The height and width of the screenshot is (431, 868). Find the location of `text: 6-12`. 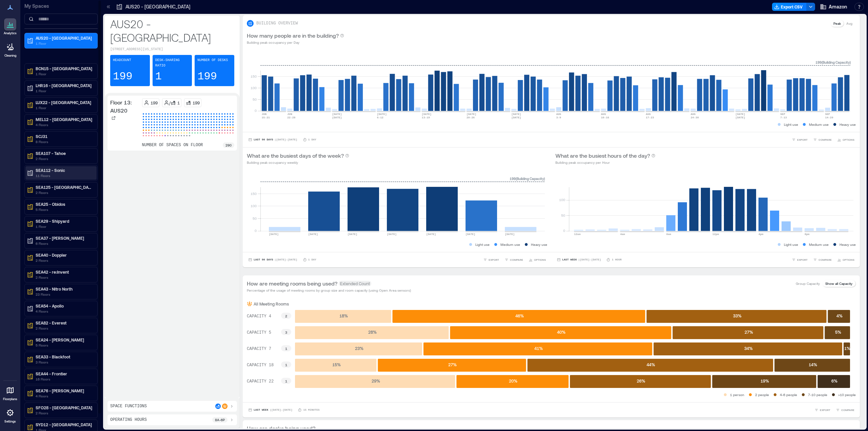

text: 6-12 is located at coordinates (380, 118).